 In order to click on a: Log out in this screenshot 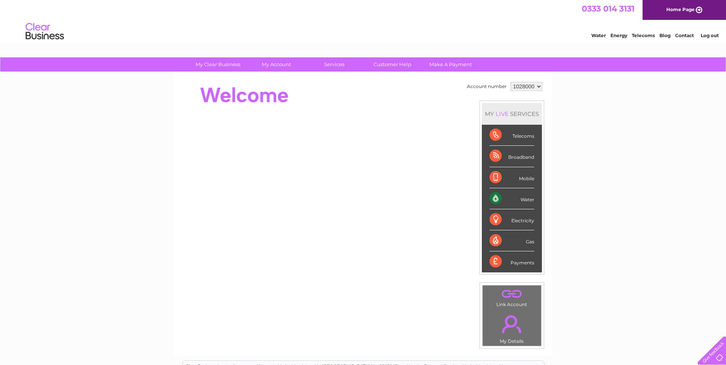, I will do `click(710, 35)`.